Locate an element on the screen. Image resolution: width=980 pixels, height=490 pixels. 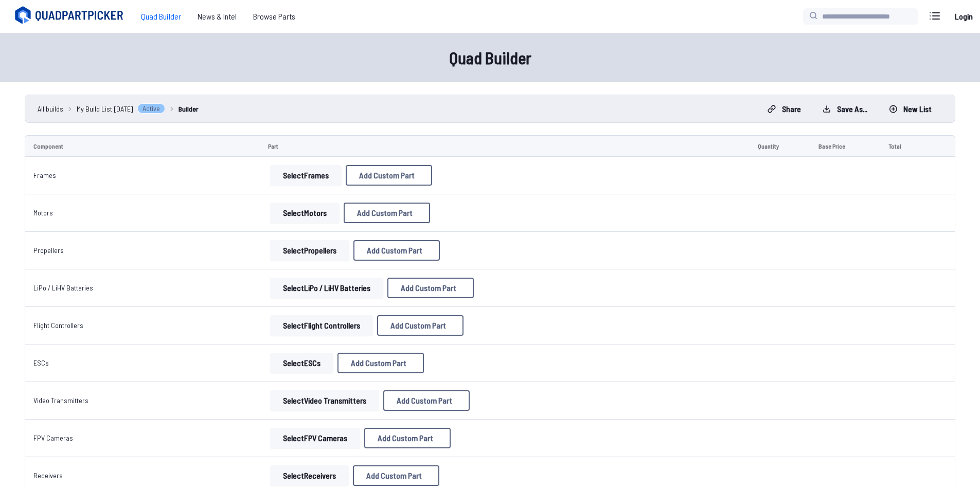
a: SelectFlight Controllers is located at coordinates (322, 325).